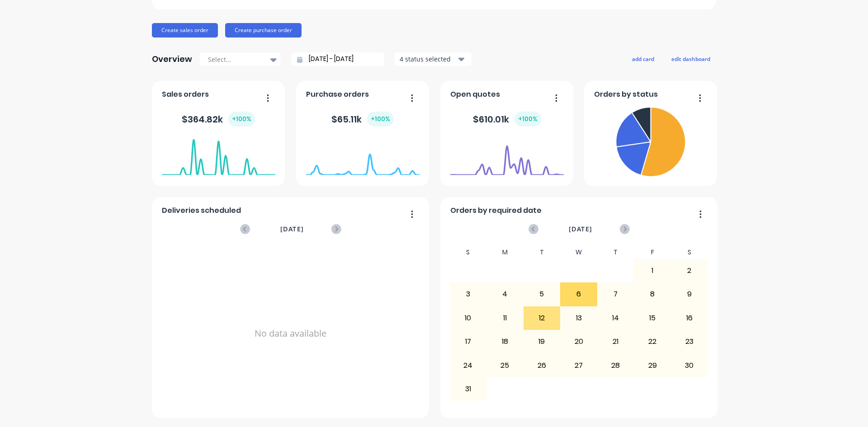 The image size is (868, 427). I want to click on div: W, so click(579, 252).